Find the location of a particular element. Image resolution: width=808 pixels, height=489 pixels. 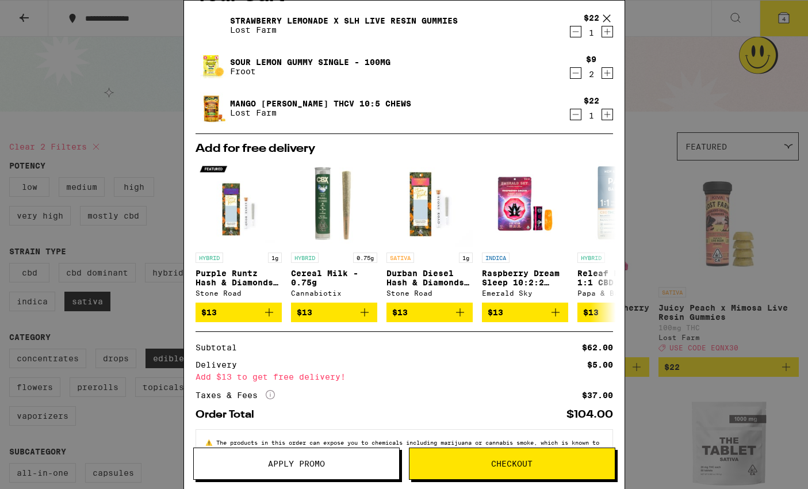

p: Cereal Milk - 0.75g is located at coordinates (334, 278).